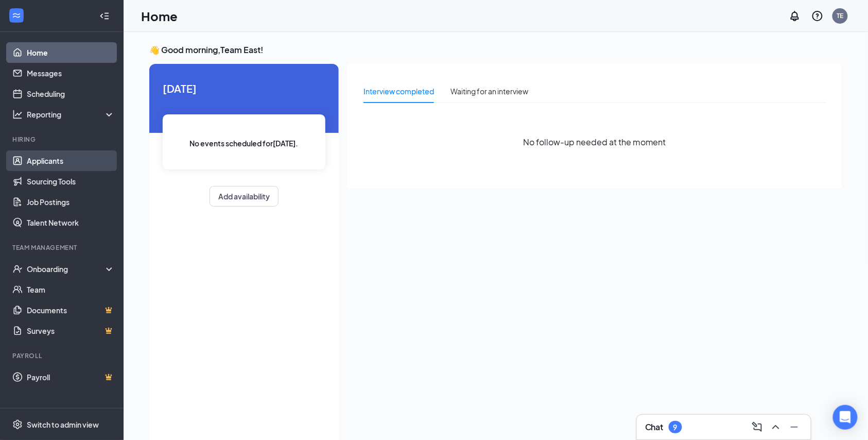  What do you see at coordinates (62, 355) in the screenshot?
I see `div: Payroll` at bounding box center [62, 355].